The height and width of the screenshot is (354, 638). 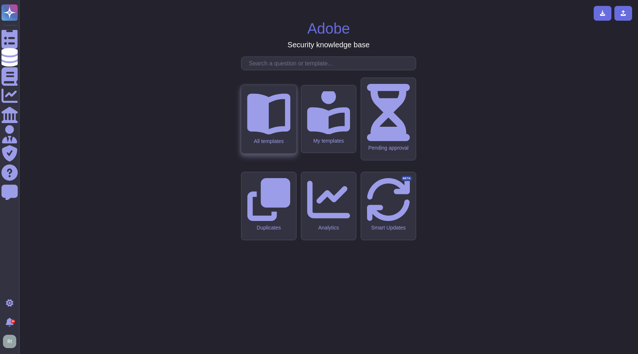 I want to click on div: My templates, so click(x=329, y=141).